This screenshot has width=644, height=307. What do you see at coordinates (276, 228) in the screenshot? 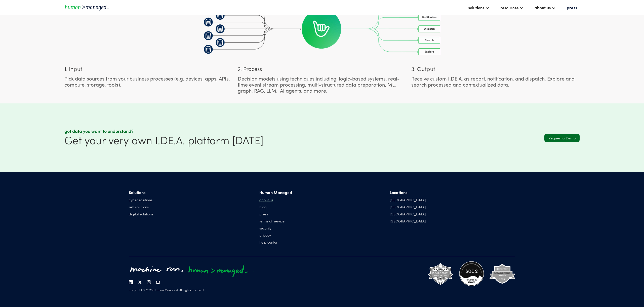
I see `a: security` at bounding box center [276, 228].